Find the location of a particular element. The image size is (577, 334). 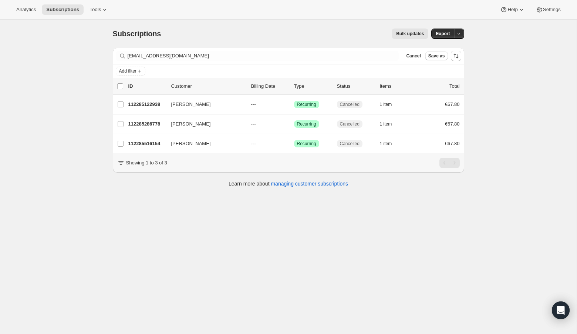

span: Add filter is located at coordinates (128, 71).